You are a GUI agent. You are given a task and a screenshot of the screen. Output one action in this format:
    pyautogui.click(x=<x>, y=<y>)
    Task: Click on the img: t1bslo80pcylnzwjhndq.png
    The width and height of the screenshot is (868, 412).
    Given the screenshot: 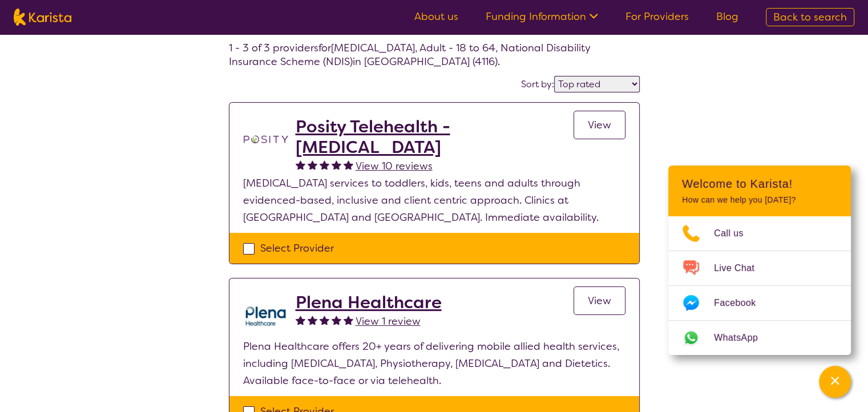 What is the action you would take?
    pyautogui.click(x=266, y=139)
    